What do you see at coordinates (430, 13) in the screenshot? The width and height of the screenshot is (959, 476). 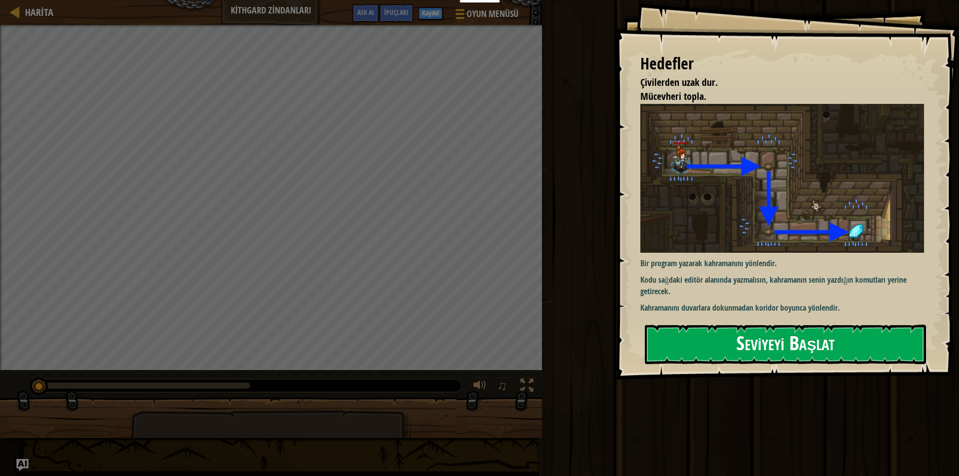 I see `button: Kaydol` at bounding box center [430, 13].